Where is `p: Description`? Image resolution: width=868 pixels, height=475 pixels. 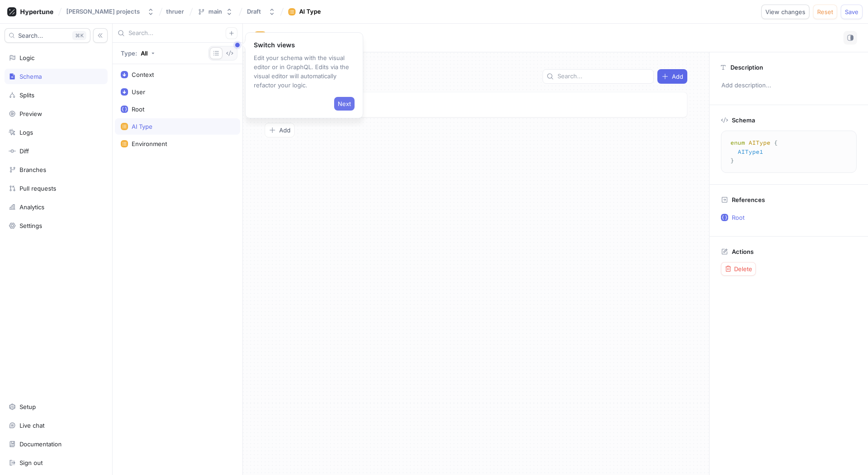
p: Description is located at coordinates (747, 67).